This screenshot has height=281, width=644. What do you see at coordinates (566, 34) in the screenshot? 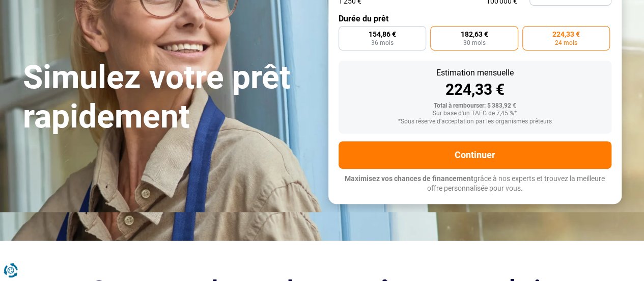
I see `span: 224,33 €` at bounding box center [566, 34].